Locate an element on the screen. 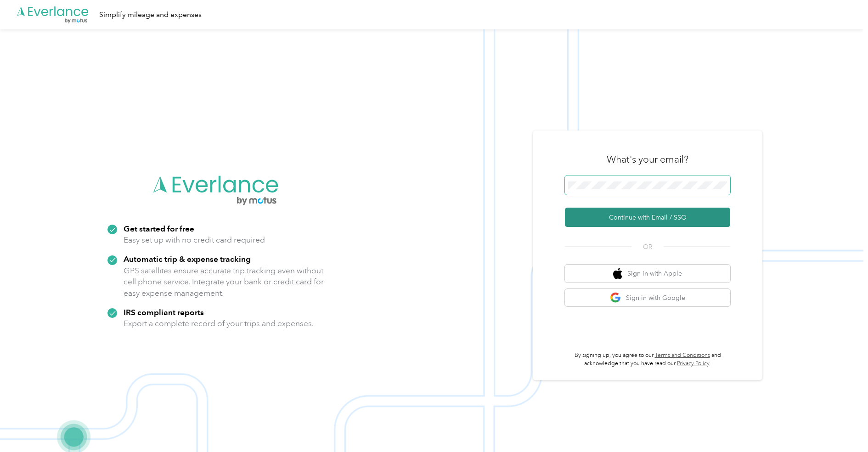 This screenshot has width=868, height=452. button: apple logoSign in with Apple is located at coordinates (647, 273).